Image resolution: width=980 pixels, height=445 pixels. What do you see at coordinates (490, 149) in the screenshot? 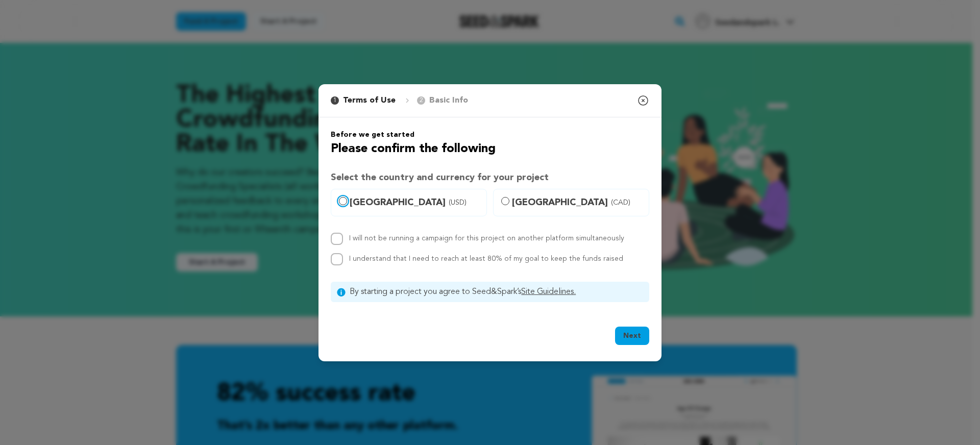
I see `h2: Please confirm the following` at bounding box center [490, 149].